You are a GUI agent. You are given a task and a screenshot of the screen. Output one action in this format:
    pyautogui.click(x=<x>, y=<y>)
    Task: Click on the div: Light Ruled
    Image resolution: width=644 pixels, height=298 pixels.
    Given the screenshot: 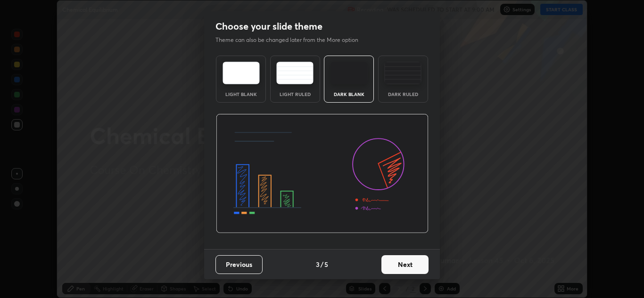 What is the action you would take?
    pyautogui.click(x=296, y=94)
    